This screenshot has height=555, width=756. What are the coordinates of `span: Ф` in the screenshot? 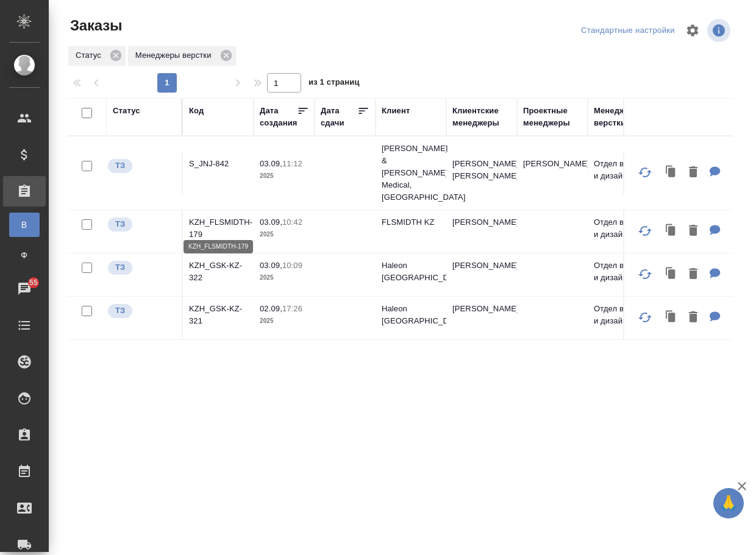 It's located at (24, 255).